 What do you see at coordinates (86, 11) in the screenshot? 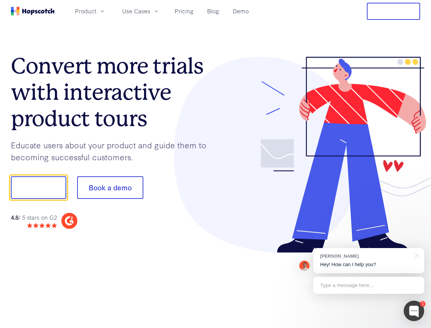
I see `span: Product` at bounding box center [86, 11].